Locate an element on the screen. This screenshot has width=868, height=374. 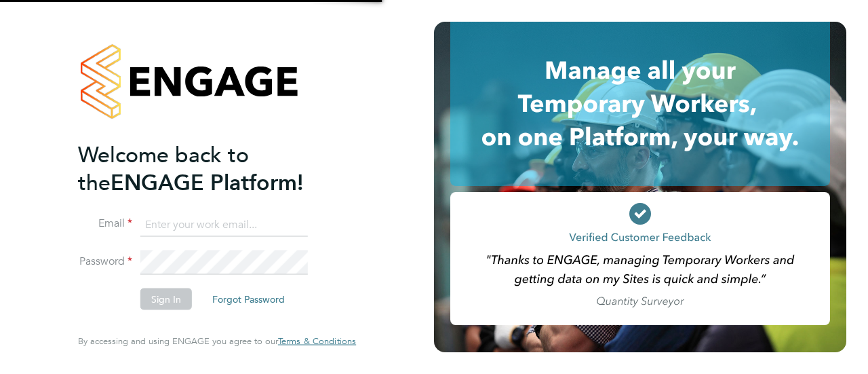
label: Password is located at coordinates (105, 261).